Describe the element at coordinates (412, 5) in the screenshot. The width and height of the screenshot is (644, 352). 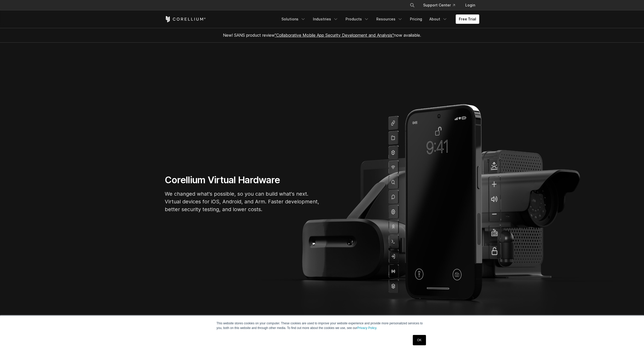
I see `button: Search` at that location.